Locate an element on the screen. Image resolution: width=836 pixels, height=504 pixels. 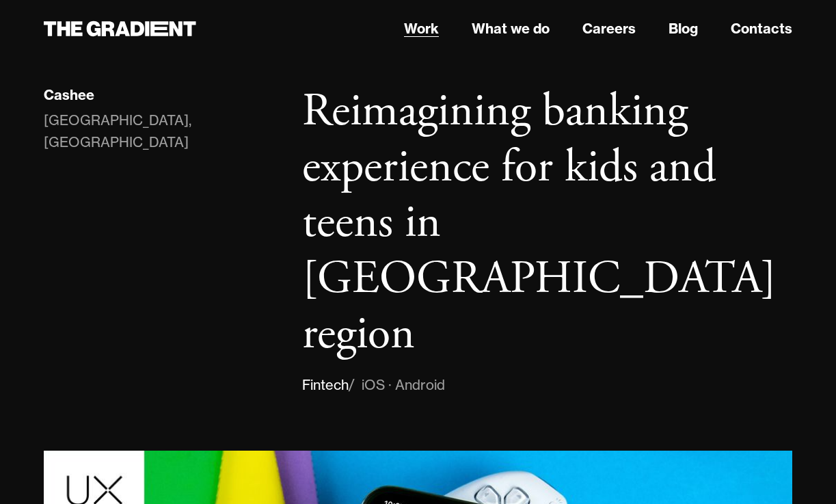
a: What we do is located at coordinates (511, 29).